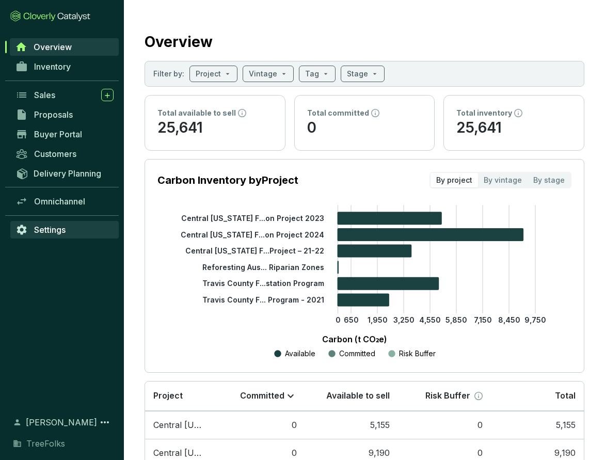  I want to click on a: Inventory, so click(65, 67).